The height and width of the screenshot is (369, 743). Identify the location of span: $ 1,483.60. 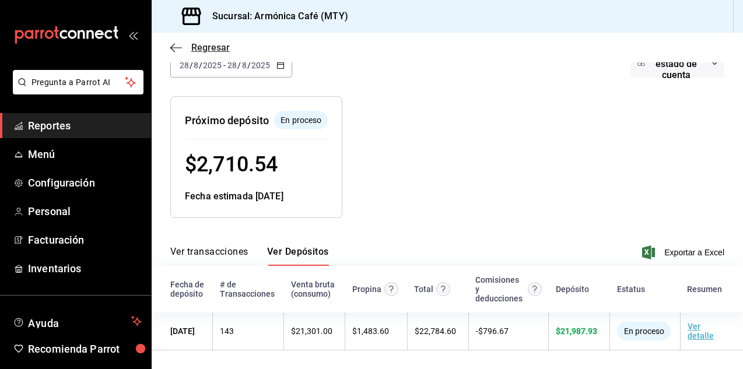
(370, 331).